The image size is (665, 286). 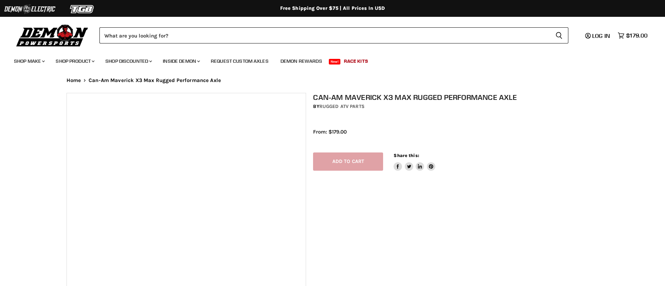 I want to click on a: Log in, so click(x=598, y=36).